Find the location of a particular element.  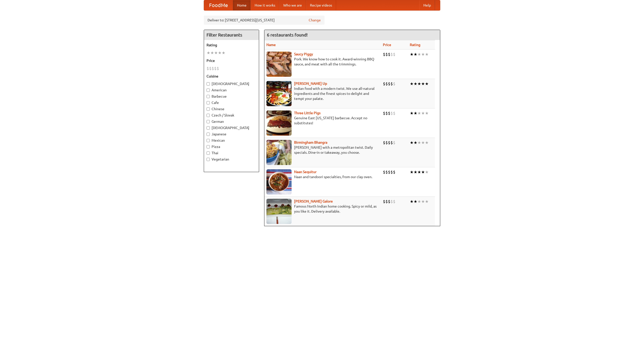

p: Pork. We know how to cook it. Award-winning BBQ sauce, and meat with all the trimmings. is located at coordinates (323, 61).